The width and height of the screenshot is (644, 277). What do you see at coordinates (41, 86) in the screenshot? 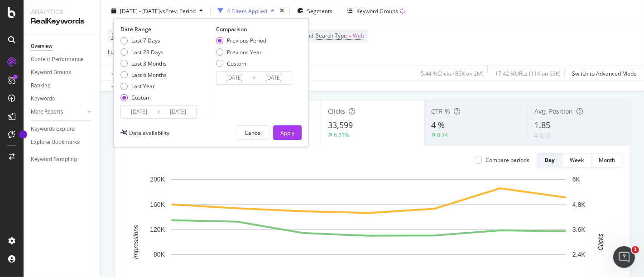
I see `div: Ranking` at bounding box center [41, 86].